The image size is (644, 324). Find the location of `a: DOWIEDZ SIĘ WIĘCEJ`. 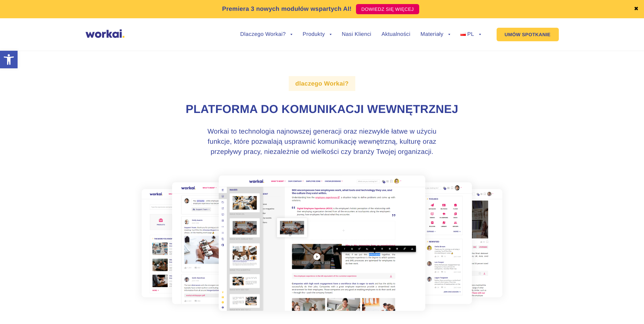

a: DOWIEDZ SIĘ WIĘCEJ is located at coordinates (388, 9).